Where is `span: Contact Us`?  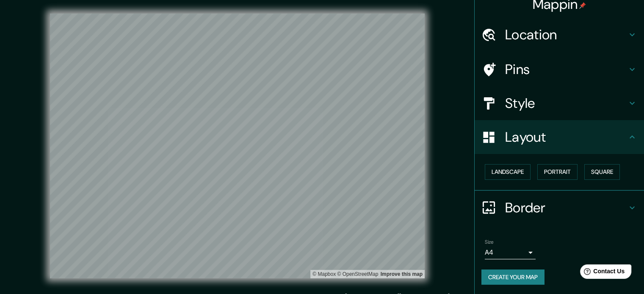
span: Contact Us is located at coordinates (40, 10).